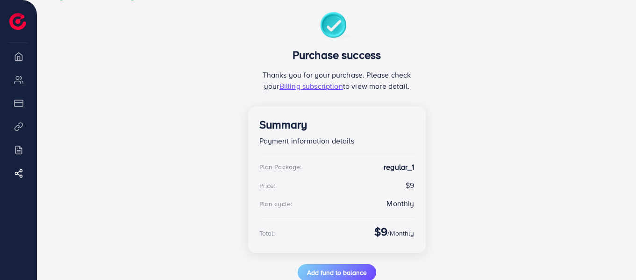 The image size is (636, 280). Describe the element at coordinates (267, 185) in the screenshot. I see `div: Price:` at that location.